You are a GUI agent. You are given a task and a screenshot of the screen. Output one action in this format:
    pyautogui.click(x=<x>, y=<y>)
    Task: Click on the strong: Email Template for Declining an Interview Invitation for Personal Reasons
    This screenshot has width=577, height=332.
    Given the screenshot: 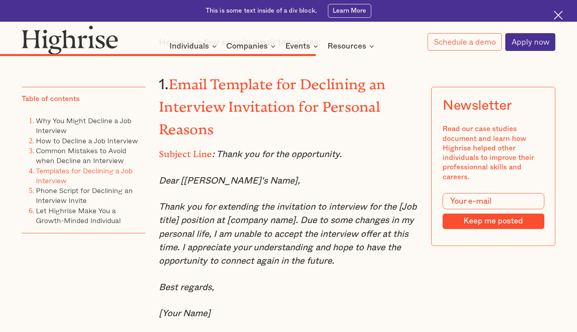 What is the action you would take?
    pyautogui.click(x=272, y=103)
    